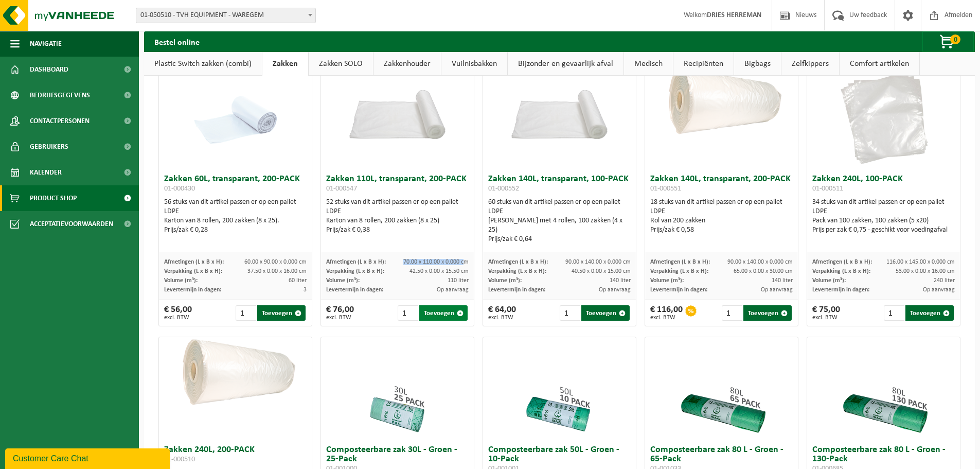 This screenshot has height=469, width=980. Describe the element at coordinates (179, 189) in the screenshot. I see `span: 01-000430` at that location.